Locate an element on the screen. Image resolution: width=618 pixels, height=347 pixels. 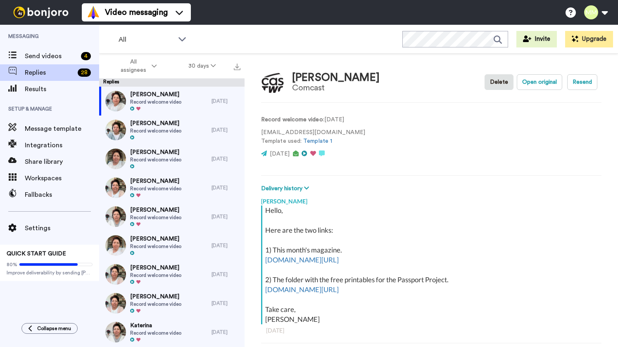
img: 742cfeda-47b5-4091-8bb0-4fc4a73e1d52-thumb.jpg is located at coordinates (116, 101).